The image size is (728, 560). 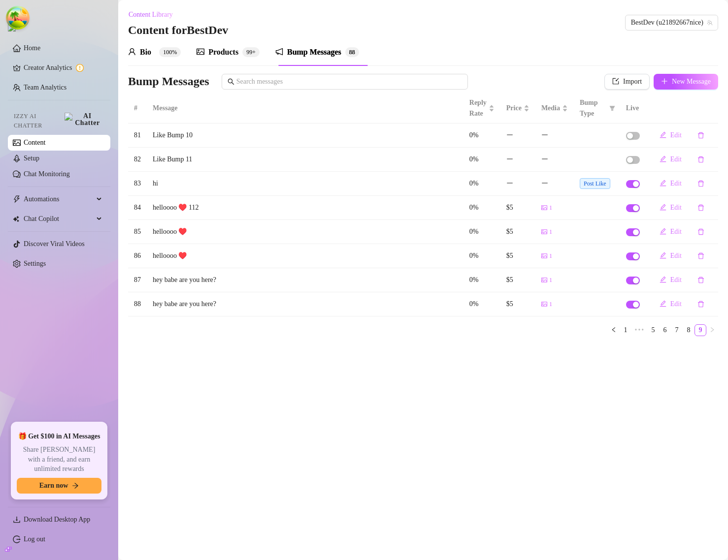 I want to click on span: thunderbolt, so click(x=17, y=200).